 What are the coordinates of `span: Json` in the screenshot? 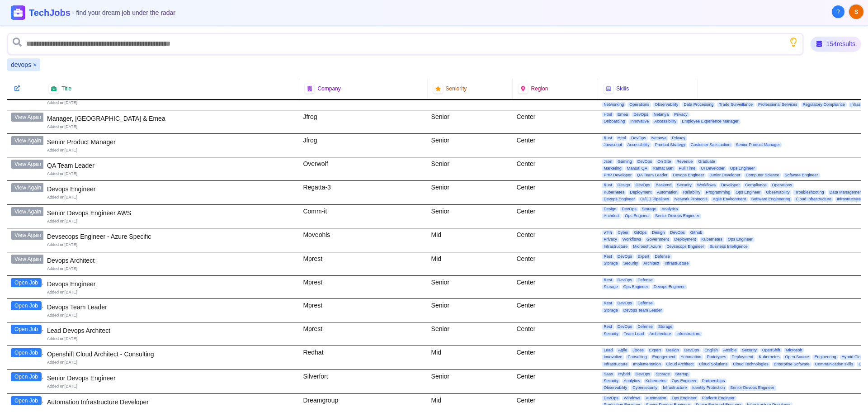 It's located at (608, 161).